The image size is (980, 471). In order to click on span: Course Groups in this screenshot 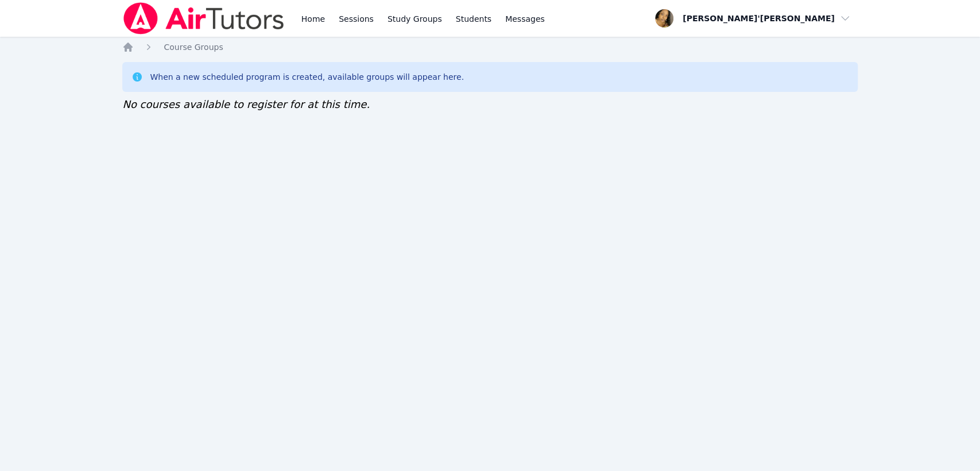, I will do `click(193, 47)`.